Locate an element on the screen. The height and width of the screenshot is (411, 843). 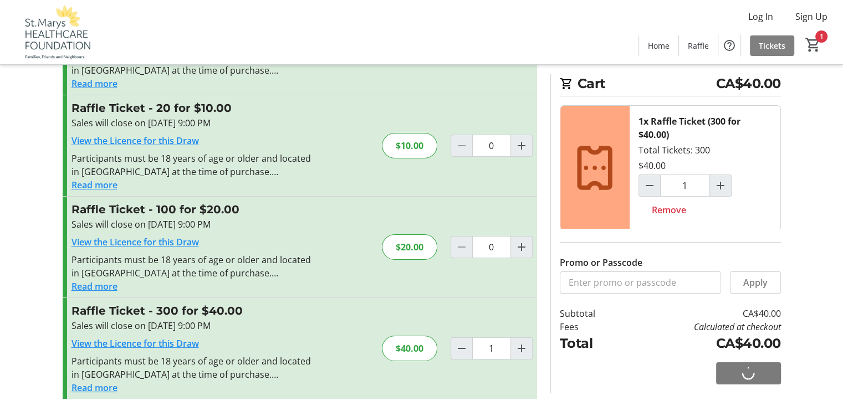
span: Raffle is located at coordinates (698, 45).